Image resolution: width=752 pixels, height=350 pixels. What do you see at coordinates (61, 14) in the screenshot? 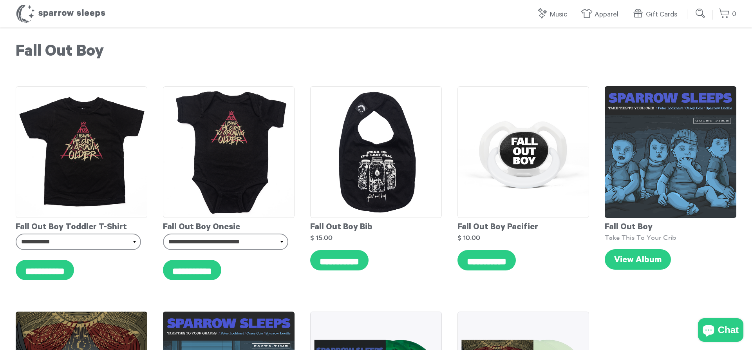
I see `h1: Sparrow Sleeps` at bounding box center [61, 14].